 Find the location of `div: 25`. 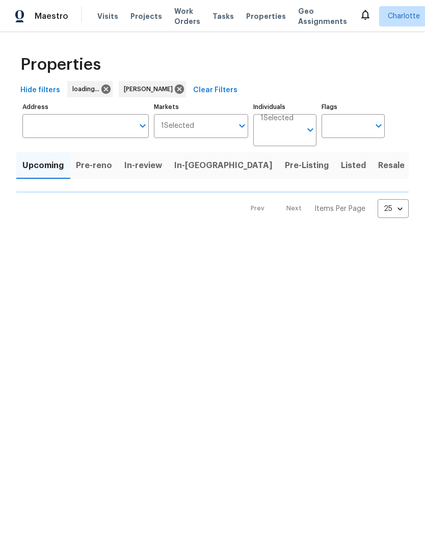

div: 25 is located at coordinates (393, 209).